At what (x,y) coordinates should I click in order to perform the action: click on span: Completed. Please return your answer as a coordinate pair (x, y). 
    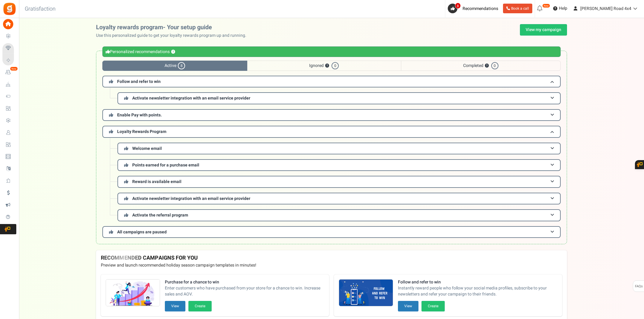
    Looking at the image, I should click on (480, 66).